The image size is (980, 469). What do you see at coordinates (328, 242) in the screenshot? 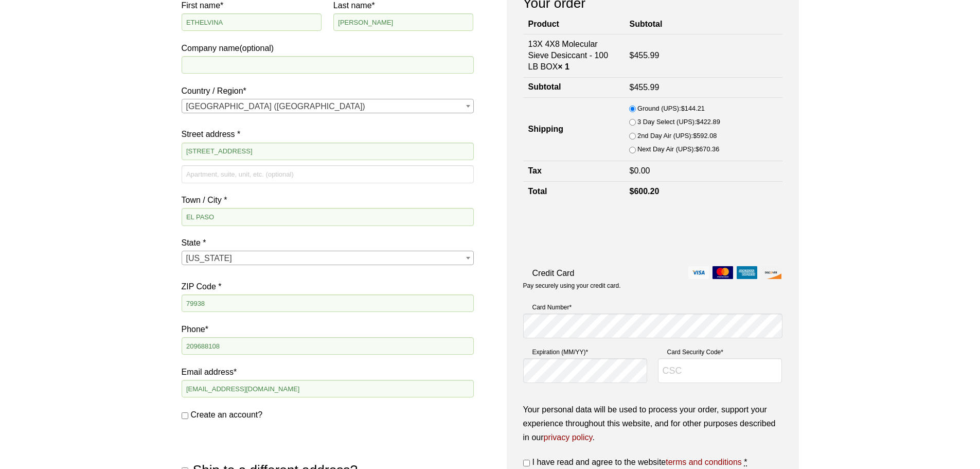
I see `label: State` at bounding box center [328, 242].